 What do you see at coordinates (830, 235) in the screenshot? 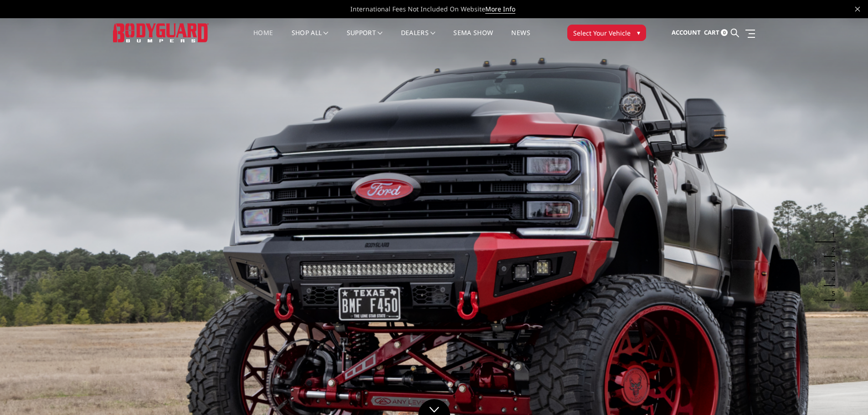
I see `button: 1 of 5` at bounding box center [830, 235].